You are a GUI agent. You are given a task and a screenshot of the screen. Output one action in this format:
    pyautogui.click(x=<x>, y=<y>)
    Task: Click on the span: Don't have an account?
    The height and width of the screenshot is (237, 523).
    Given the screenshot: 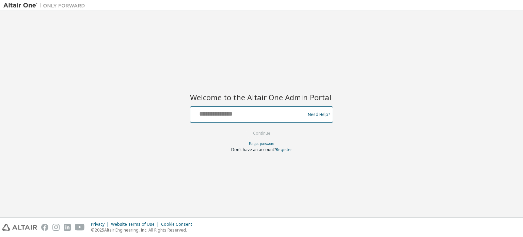 What is the action you would take?
    pyautogui.click(x=254, y=149)
    